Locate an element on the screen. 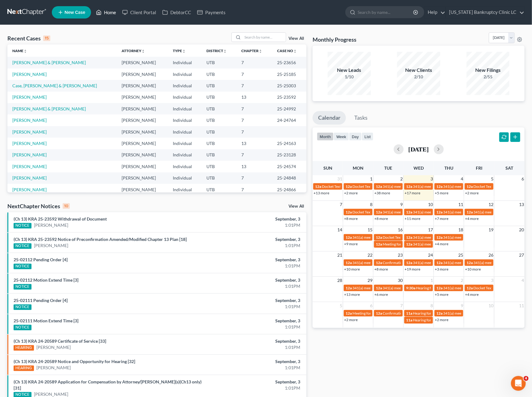  span: 21 is located at coordinates (340, 255).